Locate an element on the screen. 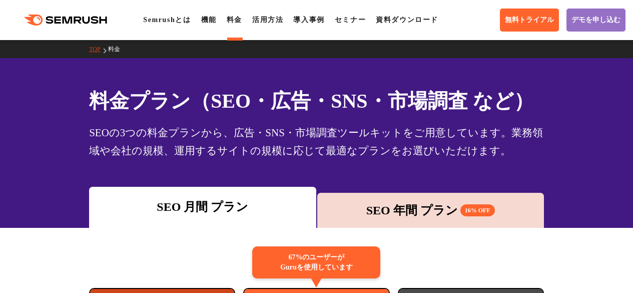  a: セミナー is located at coordinates (350, 20).